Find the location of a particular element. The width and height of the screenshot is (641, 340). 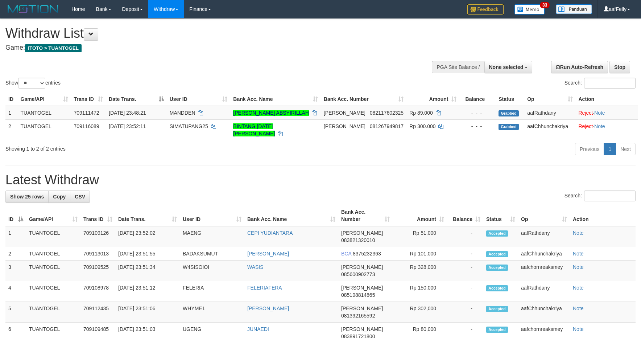

td: FELERIA is located at coordinates (212, 291).